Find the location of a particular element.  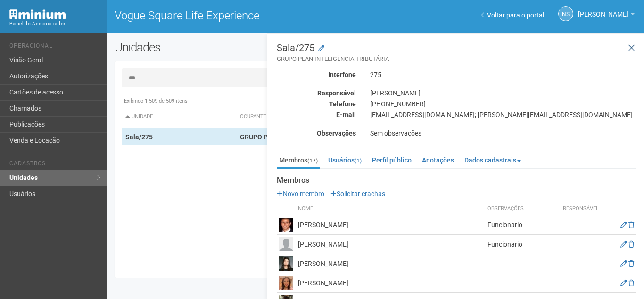

div: Interfone is located at coordinates (317, 75).